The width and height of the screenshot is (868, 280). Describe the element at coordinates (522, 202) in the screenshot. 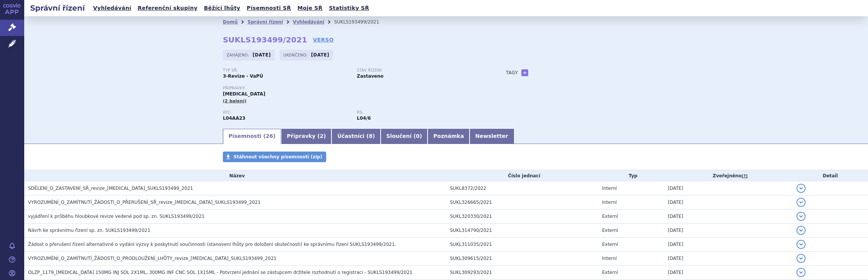

I see `td: SUKL326665/2021` at that location.